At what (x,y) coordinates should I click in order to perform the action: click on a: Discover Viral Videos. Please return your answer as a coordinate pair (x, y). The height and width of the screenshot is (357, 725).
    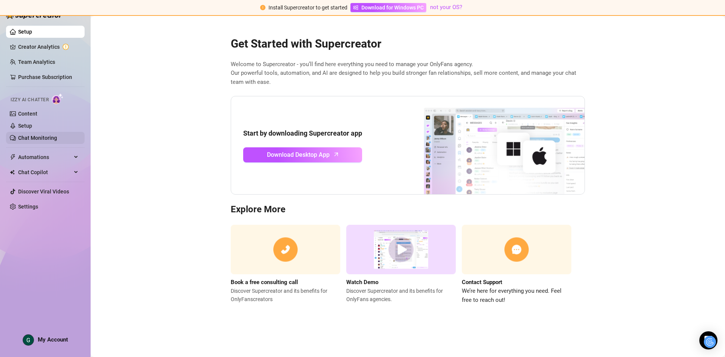
    Looking at the image, I should click on (43, 192).